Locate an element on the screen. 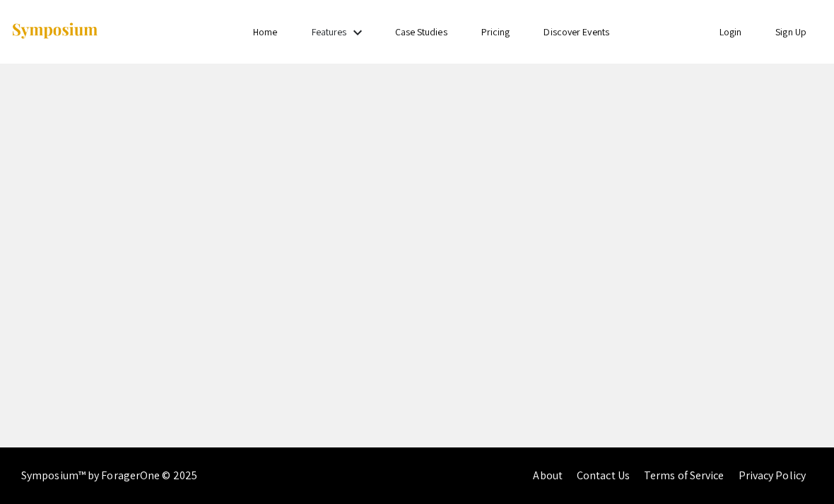 The width and height of the screenshot is (834, 504). a: Sign Up is located at coordinates (791, 32).